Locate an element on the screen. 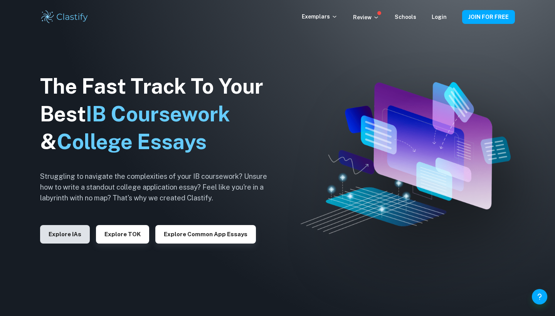 The image size is (555, 316). span: College Essays is located at coordinates (132, 142).